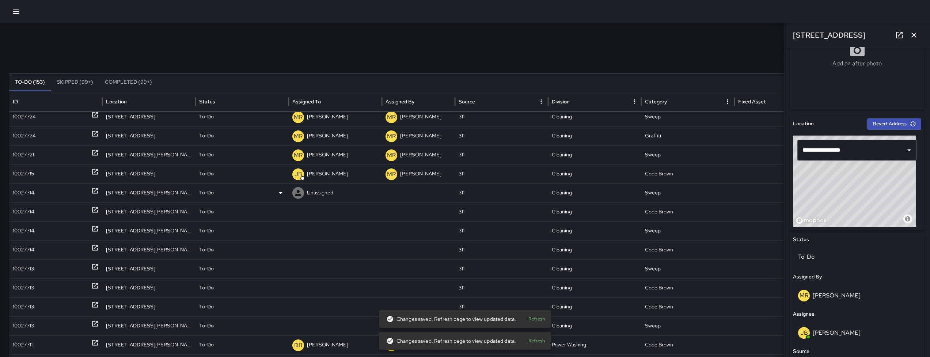 The height and width of the screenshot is (357, 930). I want to click on div: 1090 Folsom Street, so click(149, 288).